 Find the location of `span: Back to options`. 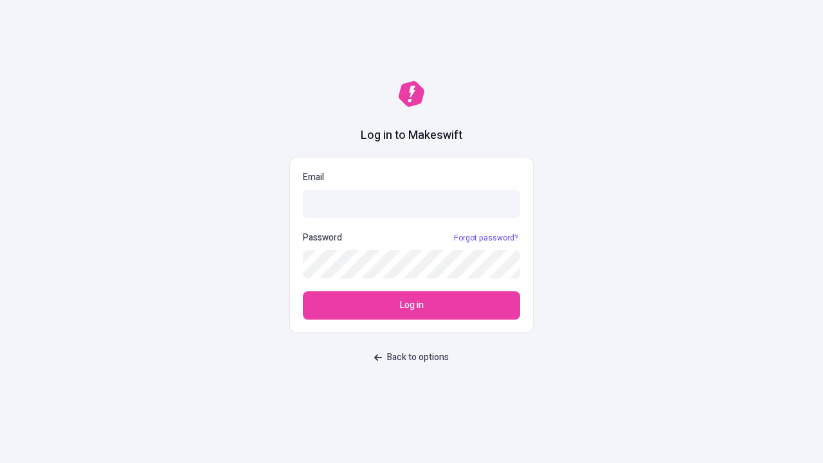

span: Back to options is located at coordinates (418, 358).